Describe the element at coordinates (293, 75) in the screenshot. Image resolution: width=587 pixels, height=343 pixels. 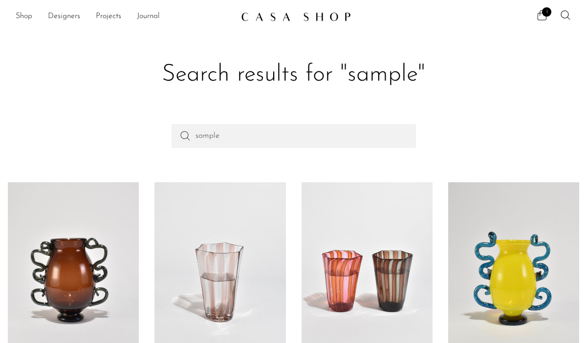
I see `h1: Search results for "sample"` at that location.